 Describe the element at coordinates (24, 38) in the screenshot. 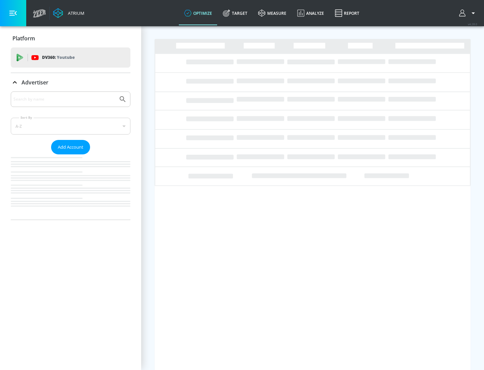

I see `p: Platform` at that location.